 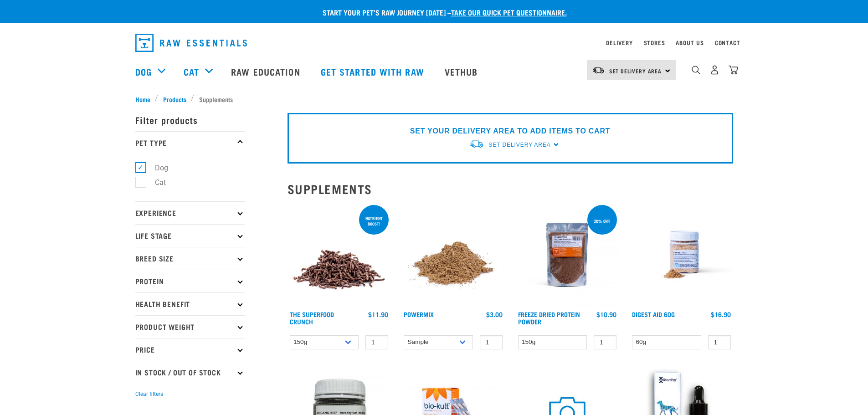 I want to click on a: Cat, so click(x=191, y=72).